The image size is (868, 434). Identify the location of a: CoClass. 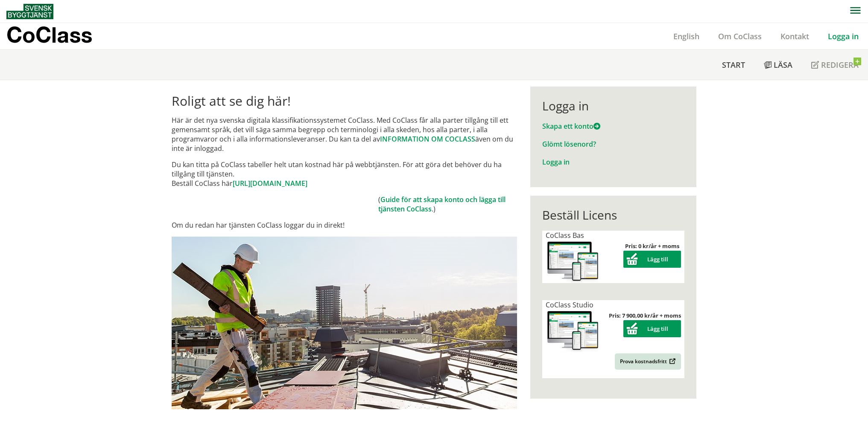
(59, 36).